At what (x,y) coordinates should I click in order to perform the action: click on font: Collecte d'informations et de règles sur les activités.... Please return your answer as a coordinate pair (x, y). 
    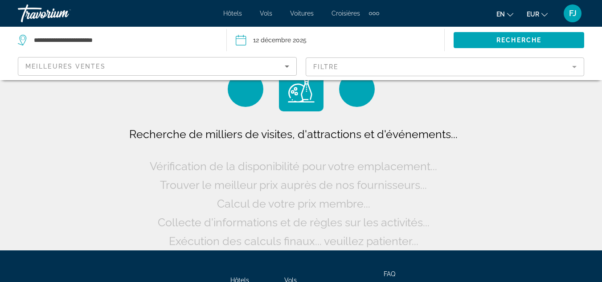
    Looking at the image, I should click on (294, 222).